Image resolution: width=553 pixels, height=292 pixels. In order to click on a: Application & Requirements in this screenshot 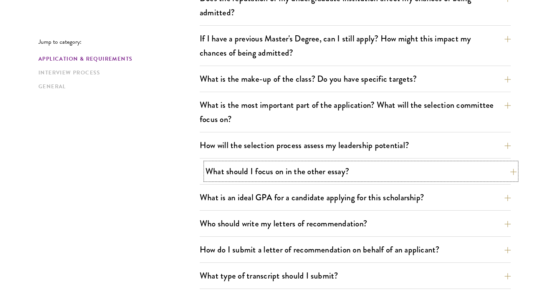, I will do `click(117, 59)`.